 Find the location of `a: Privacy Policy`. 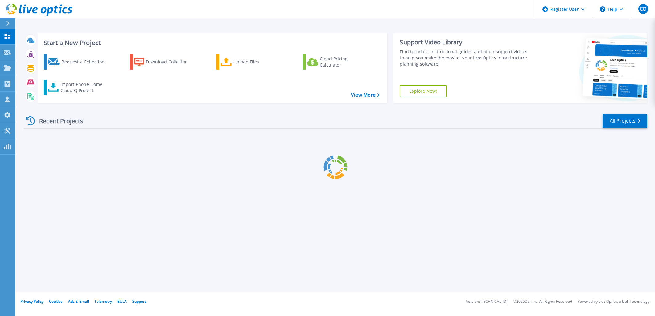

a: Privacy Policy is located at coordinates (32, 301).